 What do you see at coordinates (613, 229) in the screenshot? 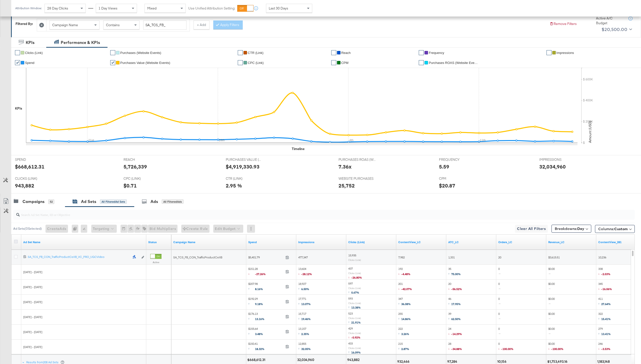
I see `span: Columns:` at bounding box center [613, 229].